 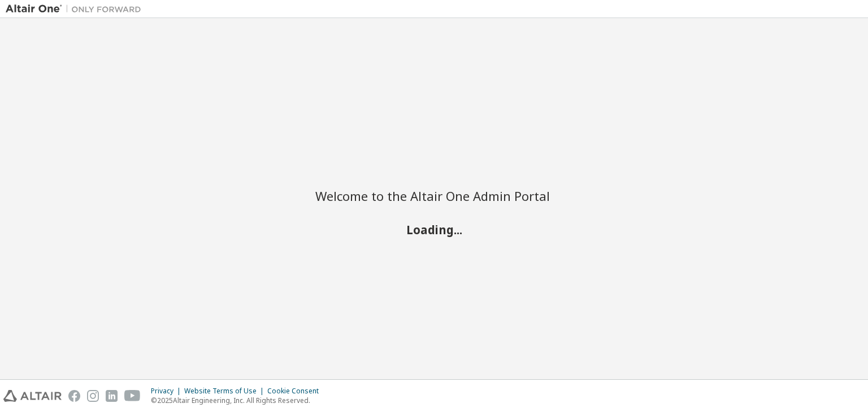 What do you see at coordinates (32, 396) in the screenshot?
I see `img: altair_logo.svg` at bounding box center [32, 396].